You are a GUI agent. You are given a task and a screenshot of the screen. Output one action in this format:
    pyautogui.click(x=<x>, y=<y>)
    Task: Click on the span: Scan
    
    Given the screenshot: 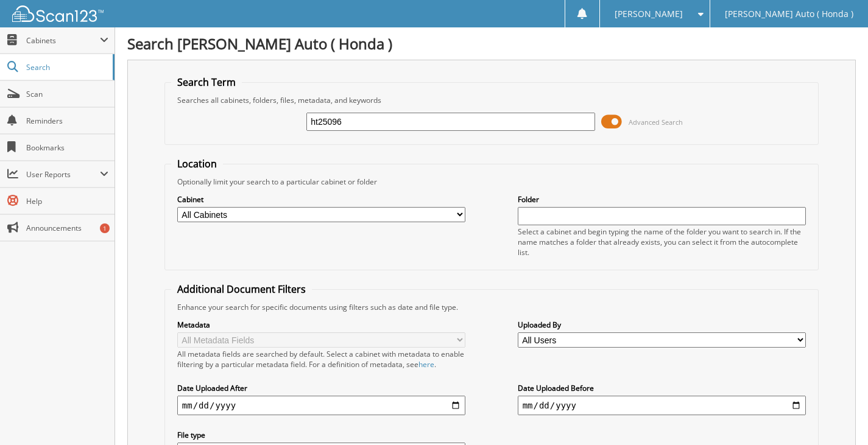 What is the action you would take?
    pyautogui.click(x=67, y=93)
    